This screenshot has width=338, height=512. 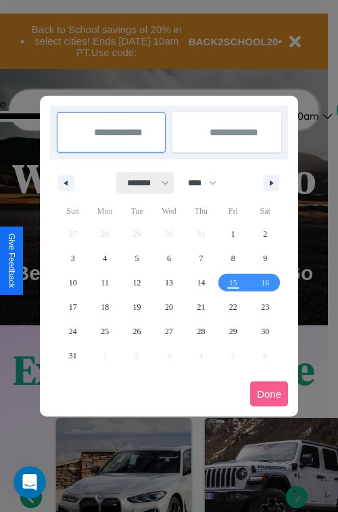 What do you see at coordinates (201, 283) in the screenshot?
I see `button: 14` at bounding box center [201, 283].